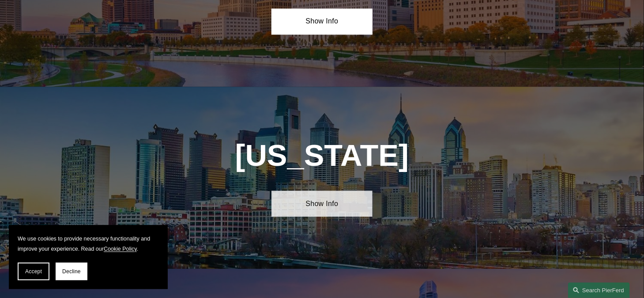 This screenshot has width=644, height=298. What do you see at coordinates (599, 290) in the screenshot?
I see `a: Search this site` at bounding box center [599, 290].